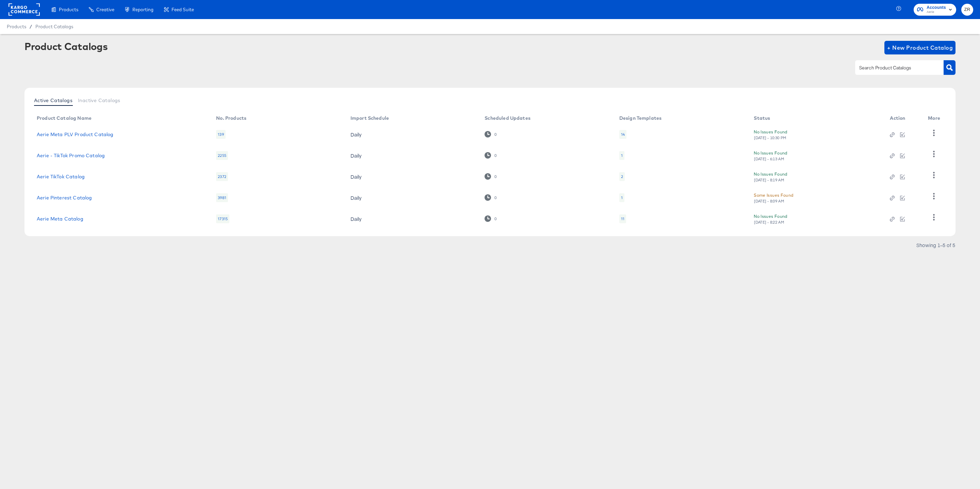 Image resolution: width=980 pixels, height=489 pixels. What do you see at coordinates (967, 10) in the screenshot?
I see `span: ZR` at bounding box center [967, 10].